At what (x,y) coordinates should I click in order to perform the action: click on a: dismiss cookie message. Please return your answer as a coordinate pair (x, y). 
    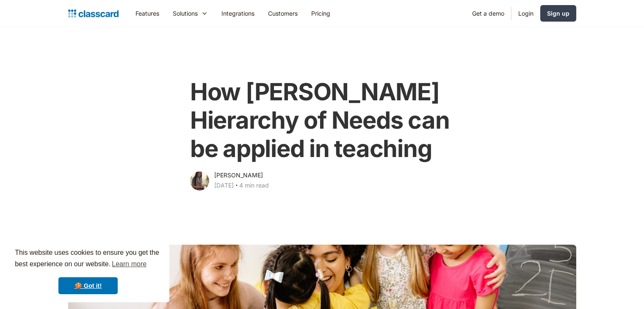
    Looking at the image, I should click on (88, 286).